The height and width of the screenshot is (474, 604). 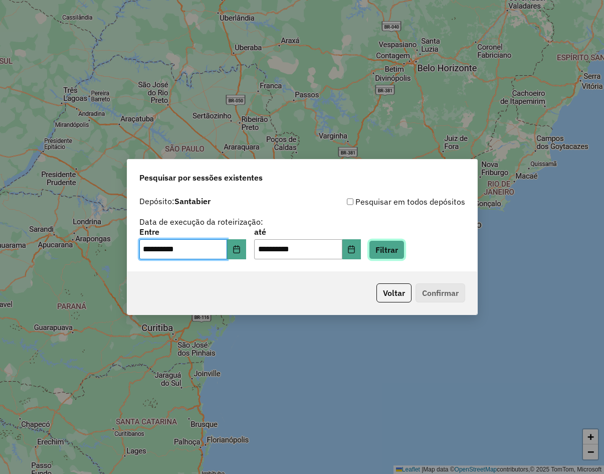 What do you see at coordinates (307, 232) in the screenshot?
I see `label: até` at bounding box center [307, 232].